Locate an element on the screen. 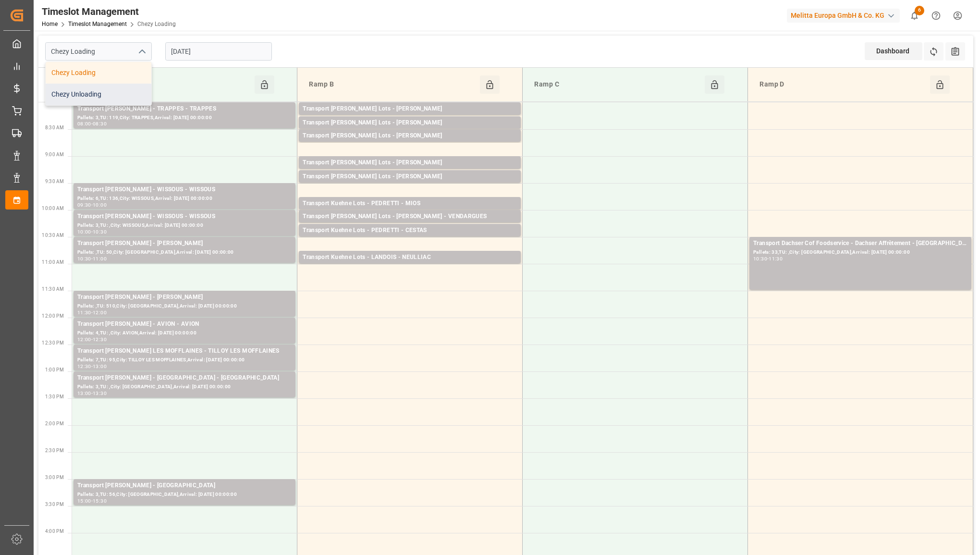 The image size is (980, 555). div: 15:30 is located at coordinates (100, 501).